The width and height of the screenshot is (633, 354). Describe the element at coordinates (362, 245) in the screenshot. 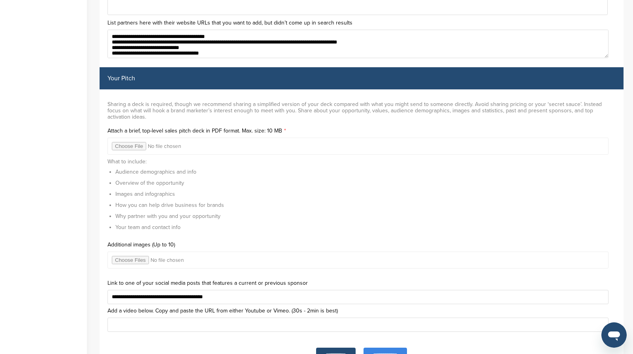

I see `label: Additional images (Up to 10)` at that location.